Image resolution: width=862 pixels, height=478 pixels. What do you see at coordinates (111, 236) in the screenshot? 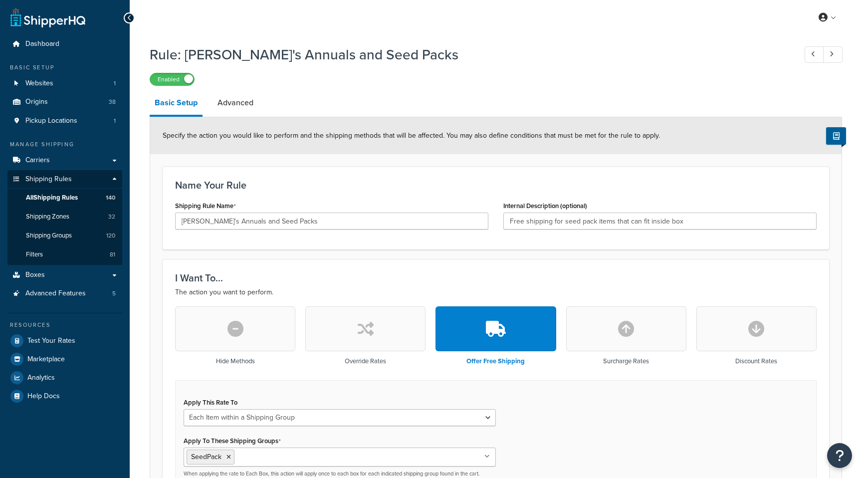
I see `span: 120` at bounding box center [111, 236].